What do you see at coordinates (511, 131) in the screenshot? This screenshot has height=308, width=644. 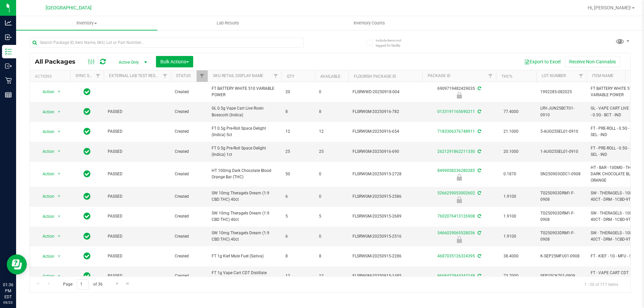 I see `span: 21.1000` at bounding box center [511, 131].